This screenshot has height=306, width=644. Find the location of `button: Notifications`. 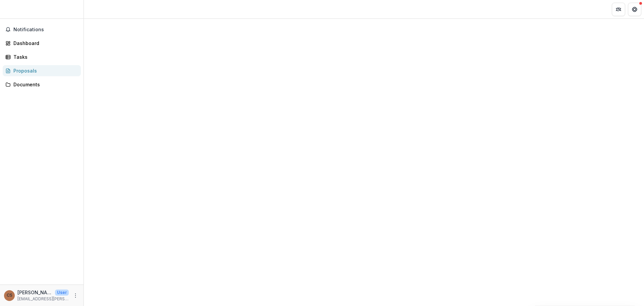

button: Notifications is located at coordinates (42, 29).